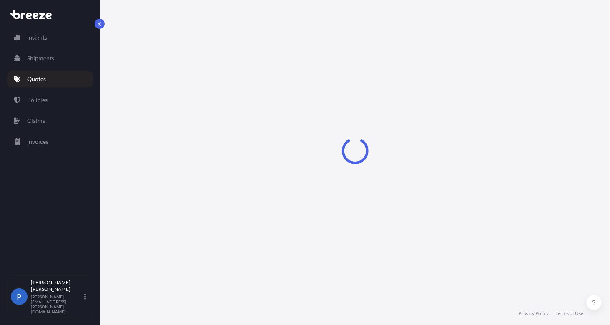 This screenshot has width=610, height=325. I want to click on p: Policies, so click(37, 100).